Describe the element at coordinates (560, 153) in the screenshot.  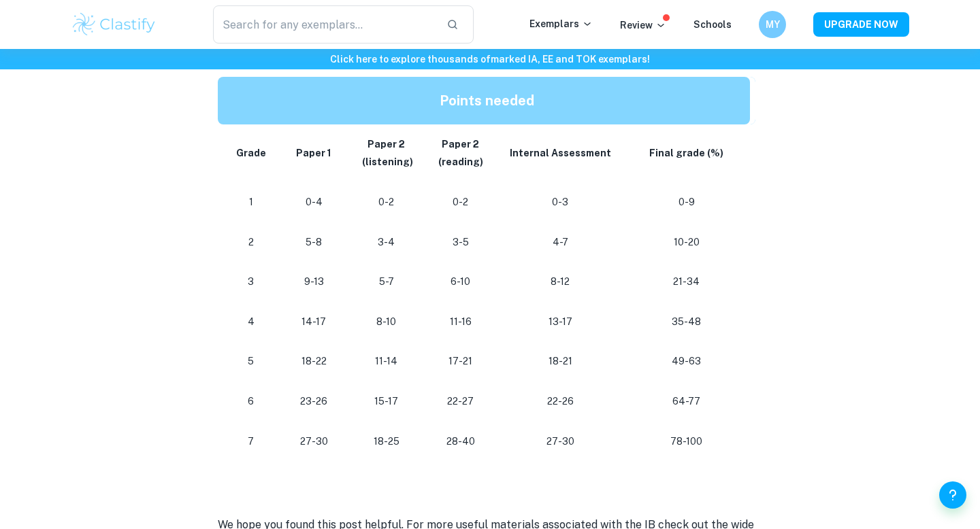
I see `strong: Internal Assessment` at that location.